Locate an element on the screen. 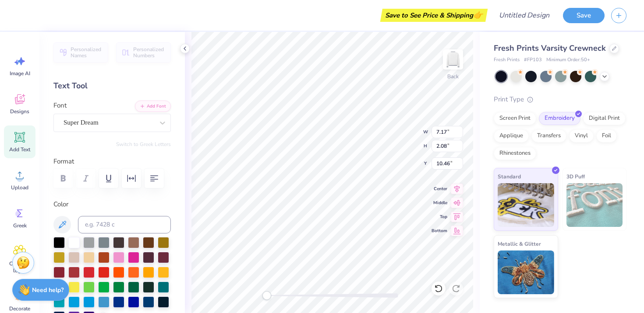 The height and width of the screenshot is (313, 644). span: Greek is located at coordinates (19, 226).